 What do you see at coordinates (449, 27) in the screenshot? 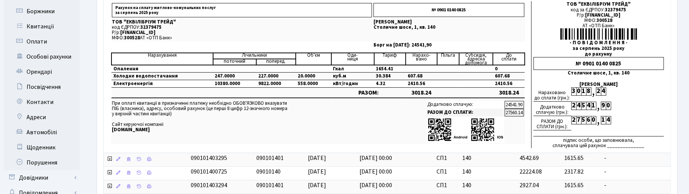
I see `p: Столичне шосе, 1, кв. 140` at bounding box center [449, 27].